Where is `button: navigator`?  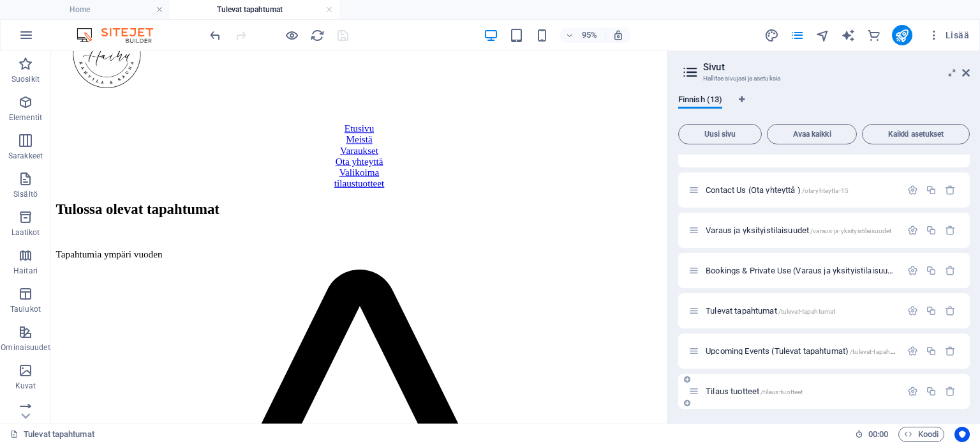
button: navigator is located at coordinates (823, 35).